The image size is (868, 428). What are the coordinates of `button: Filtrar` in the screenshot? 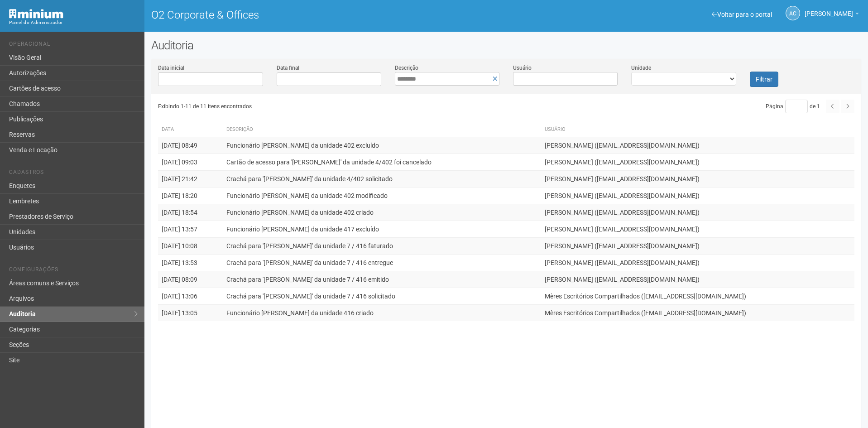 It's located at (763, 80).